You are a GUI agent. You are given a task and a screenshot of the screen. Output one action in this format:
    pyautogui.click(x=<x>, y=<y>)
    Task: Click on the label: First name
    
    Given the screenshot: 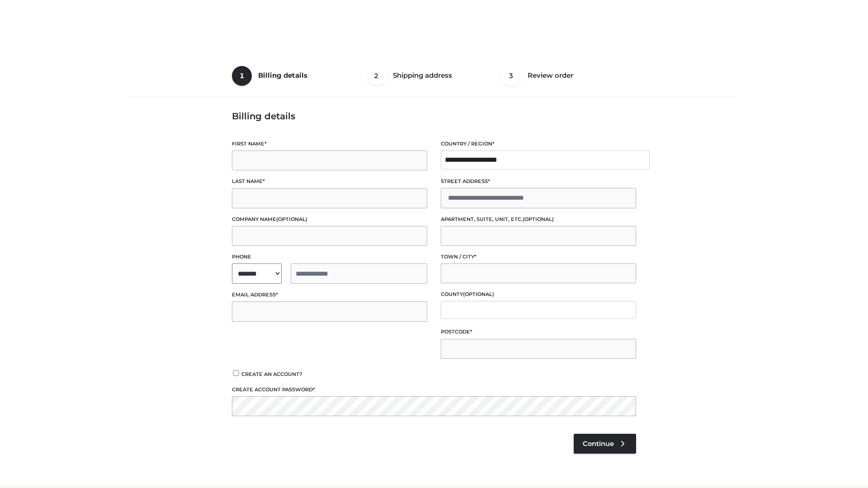 What is the action you would take?
    pyautogui.click(x=330, y=144)
    